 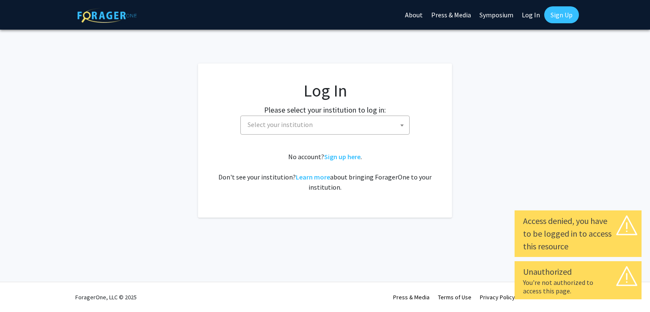 I want to click on label: Please select your institution to log in:, so click(x=325, y=110).